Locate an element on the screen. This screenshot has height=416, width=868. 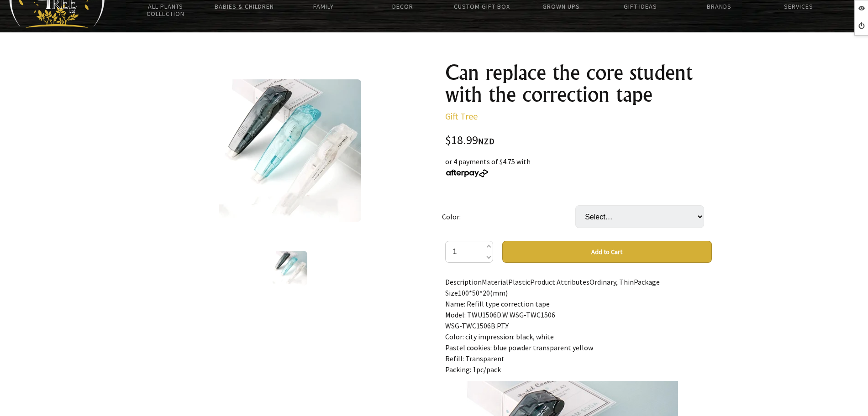
img: Afterpay is located at coordinates (468, 174).